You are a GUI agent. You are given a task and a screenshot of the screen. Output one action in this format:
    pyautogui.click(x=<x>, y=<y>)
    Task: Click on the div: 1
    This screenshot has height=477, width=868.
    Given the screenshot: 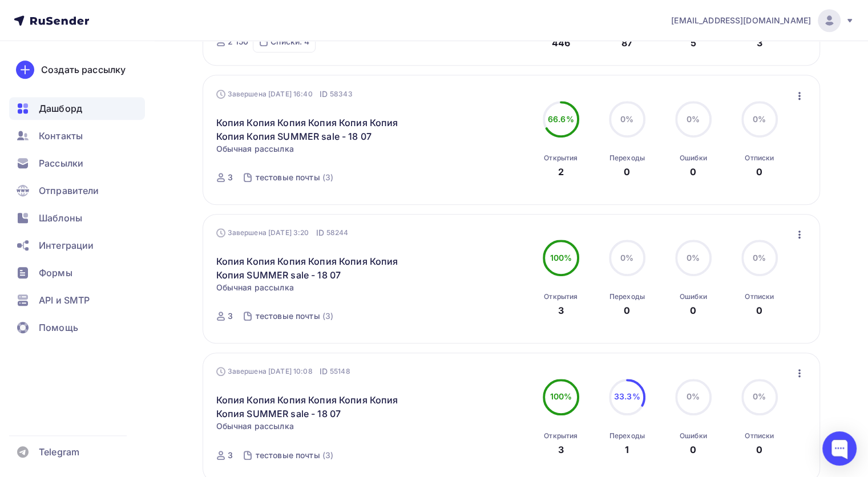 What is the action you would take?
    pyautogui.click(x=627, y=449)
    